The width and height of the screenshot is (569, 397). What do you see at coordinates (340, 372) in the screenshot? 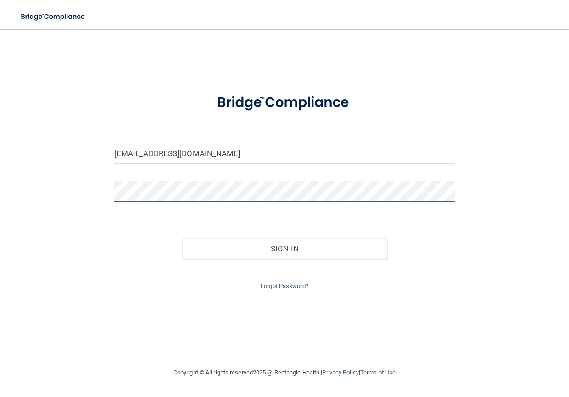
I see `a: Privacy Policy` at bounding box center [340, 372].